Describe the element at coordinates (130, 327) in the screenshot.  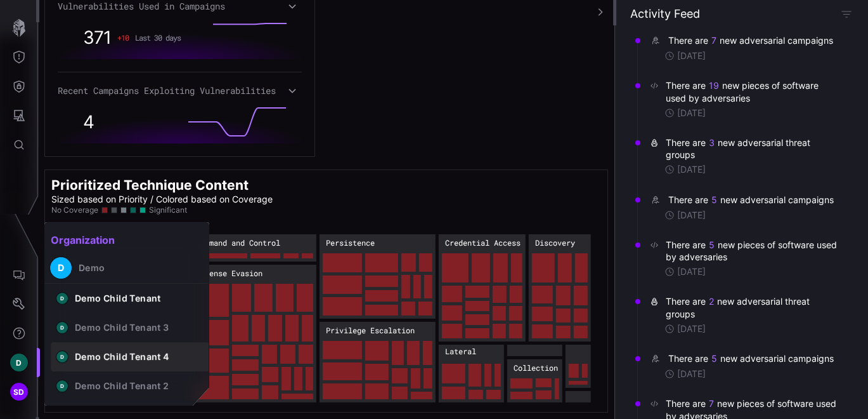
I see `button: DDemo Child Tenant 3` at that location.